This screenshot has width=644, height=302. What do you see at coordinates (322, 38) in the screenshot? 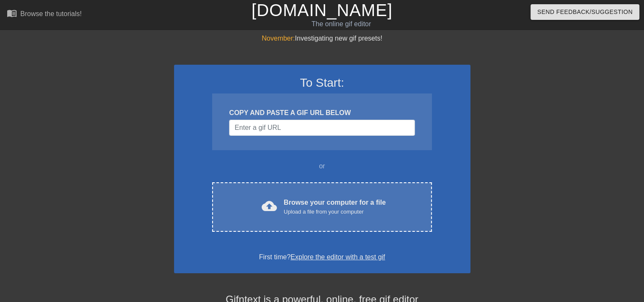
I see `div: Investigating new gif presets!` at bounding box center [322, 38].